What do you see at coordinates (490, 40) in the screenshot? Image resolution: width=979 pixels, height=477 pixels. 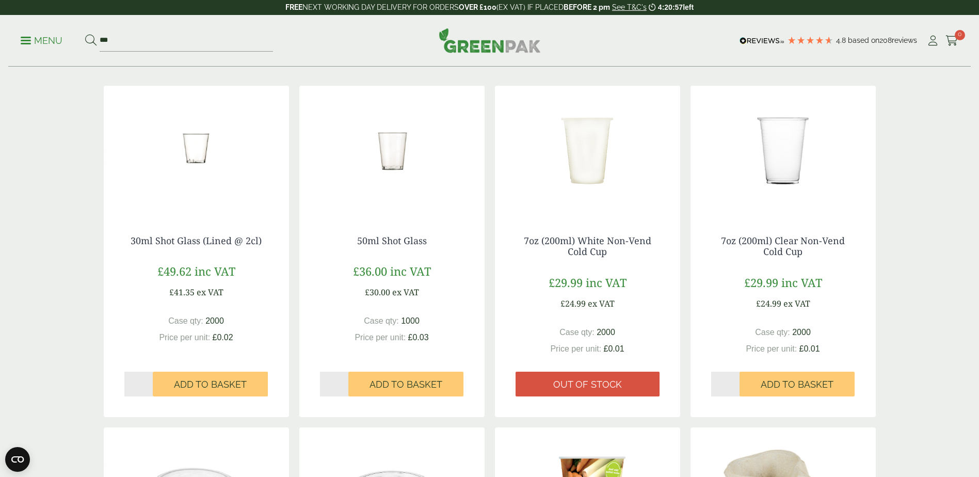 I see `img: GreenPak Supplies` at bounding box center [490, 40].